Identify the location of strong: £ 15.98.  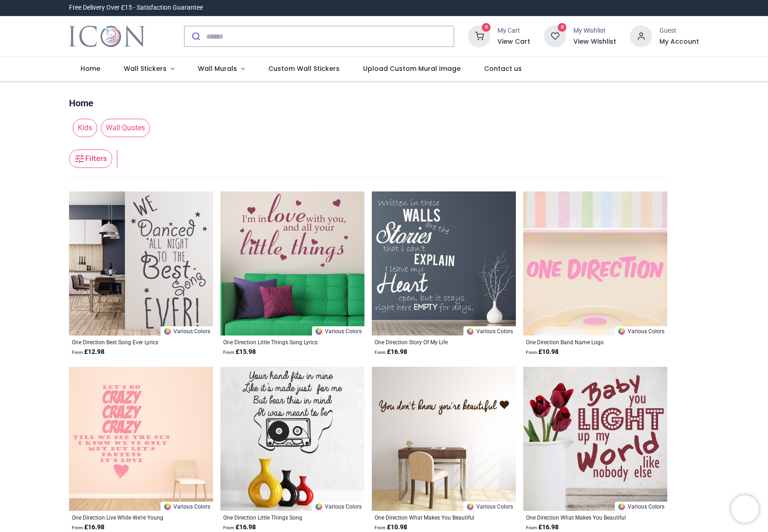
(239, 352).